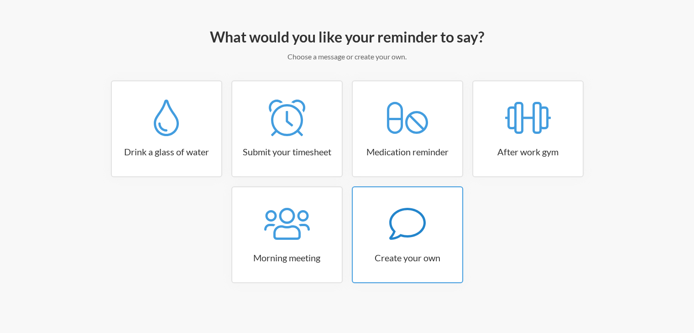 The width and height of the screenshot is (694, 333). Describe the element at coordinates (528, 151) in the screenshot. I see `h3: After work gym` at that location.